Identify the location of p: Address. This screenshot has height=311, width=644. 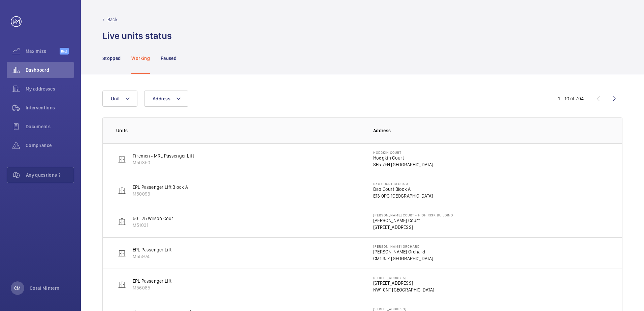
(491, 131).